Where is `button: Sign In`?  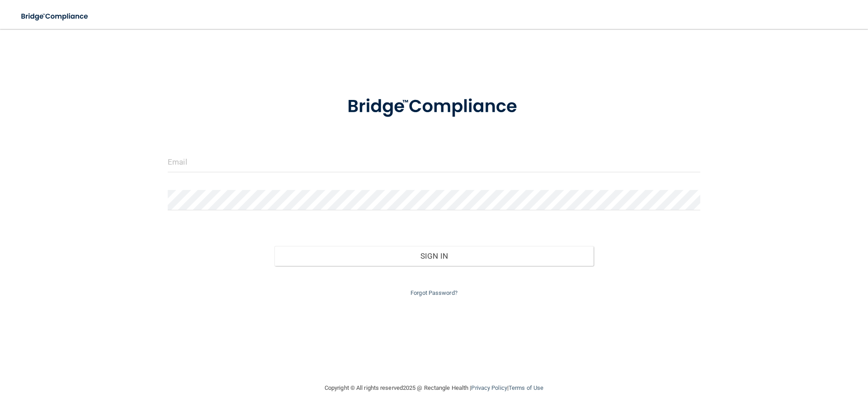 button: Sign In is located at coordinates (434, 256).